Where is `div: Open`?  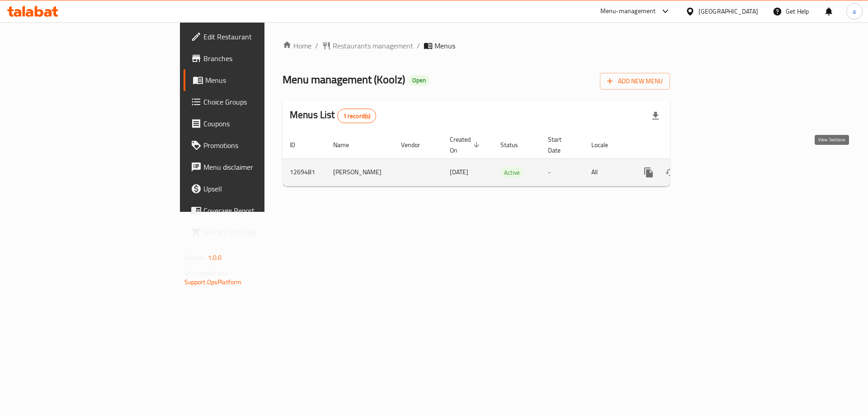
div: Open is located at coordinates (420, 81).